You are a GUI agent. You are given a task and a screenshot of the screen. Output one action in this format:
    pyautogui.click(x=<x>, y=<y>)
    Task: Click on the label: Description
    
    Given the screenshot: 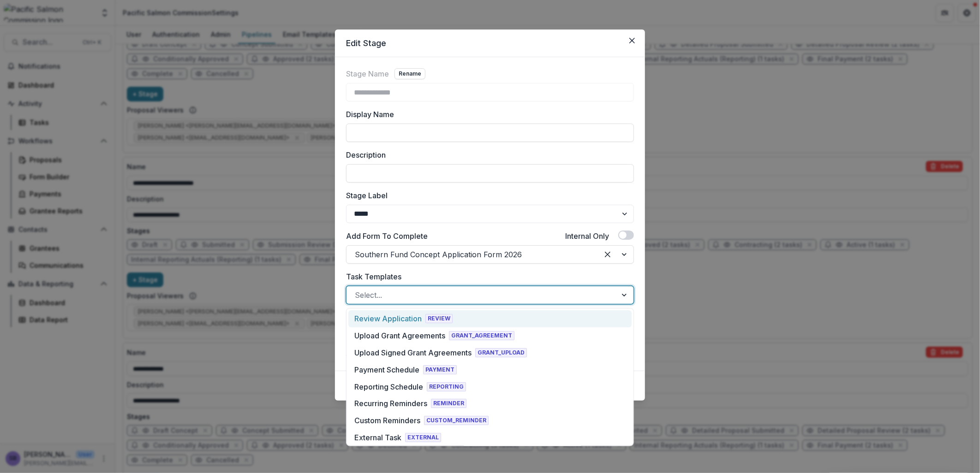 What is the action you would take?
    pyautogui.click(x=487, y=155)
    